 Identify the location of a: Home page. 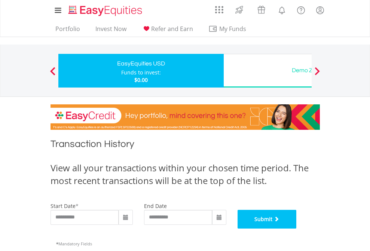
(105, 9).